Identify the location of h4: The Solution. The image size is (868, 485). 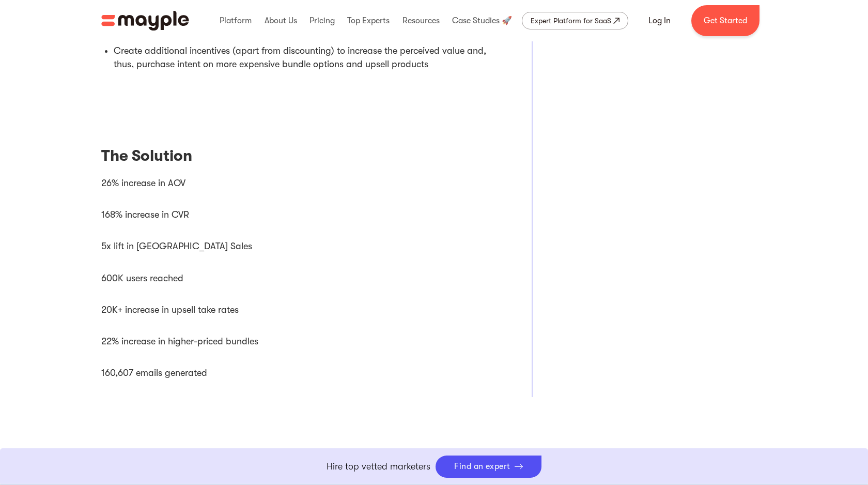
(301, 159).